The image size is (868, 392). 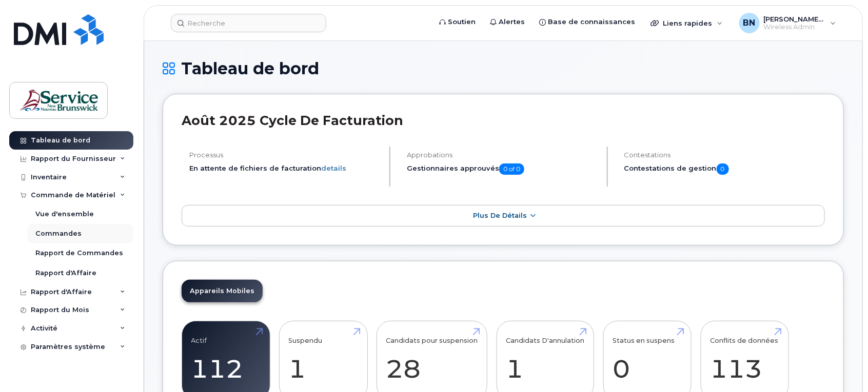 What do you see at coordinates (503, 68) in the screenshot?
I see `h1: Tableau de bord` at bounding box center [503, 68].